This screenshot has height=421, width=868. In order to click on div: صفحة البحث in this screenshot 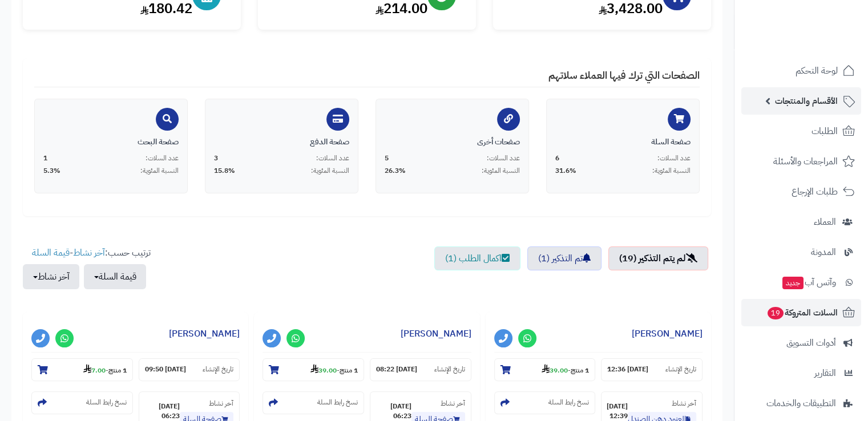, I will do `click(111, 142)`.